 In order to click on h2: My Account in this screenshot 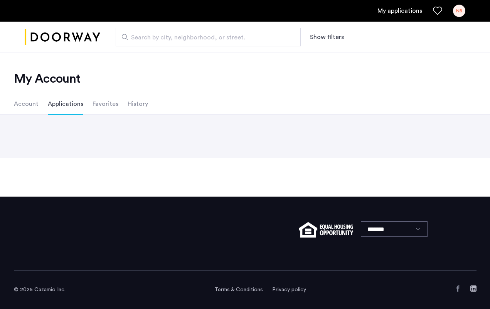, I will do `click(245, 79)`.